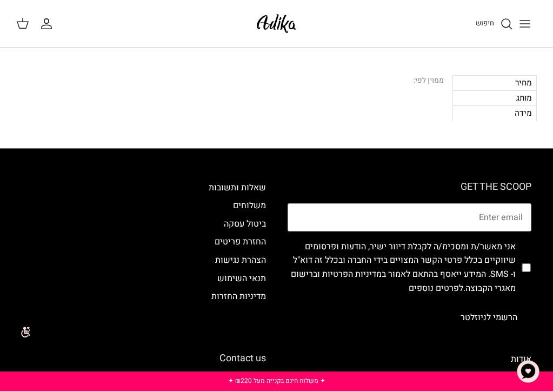 The image size is (553, 391). I want to click on h6: Contact us, so click(144, 358).